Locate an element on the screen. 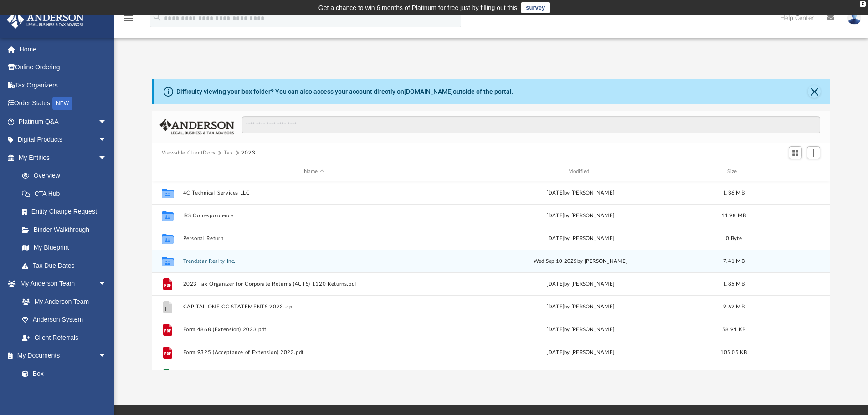 Image resolution: width=868 pixels, height=415 pixels. a: Order StatusNEW is located at coordinates (63, 103).